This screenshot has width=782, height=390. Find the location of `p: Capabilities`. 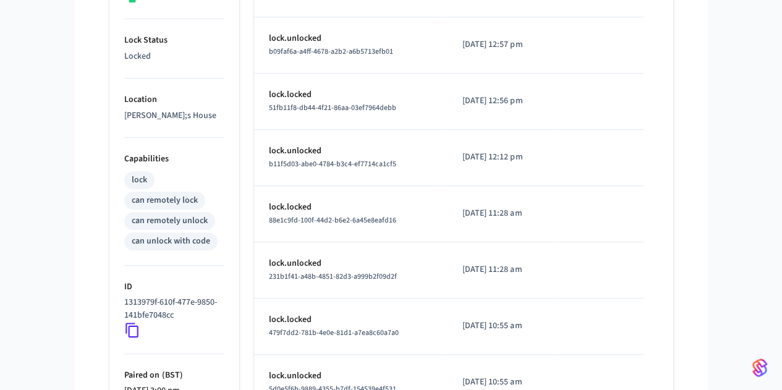

p: Capabilities is located at coordinates (174, 159).